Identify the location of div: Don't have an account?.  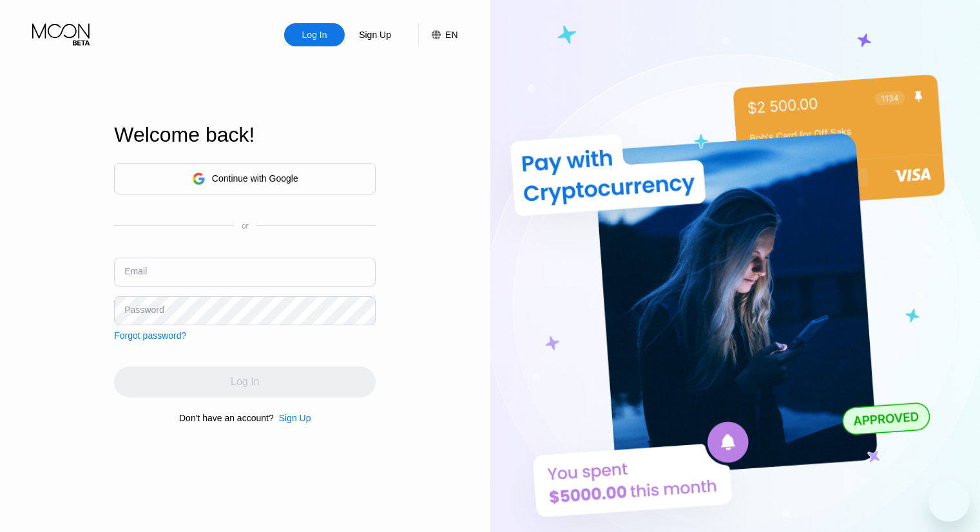
(226, 418).